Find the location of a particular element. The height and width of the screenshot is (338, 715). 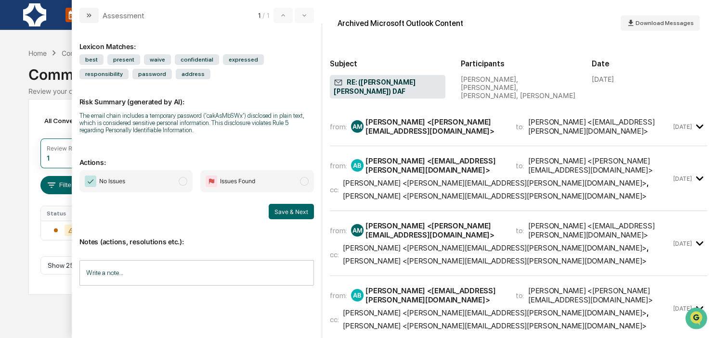

span: Data Lookup is located at coordinates (40, 144).